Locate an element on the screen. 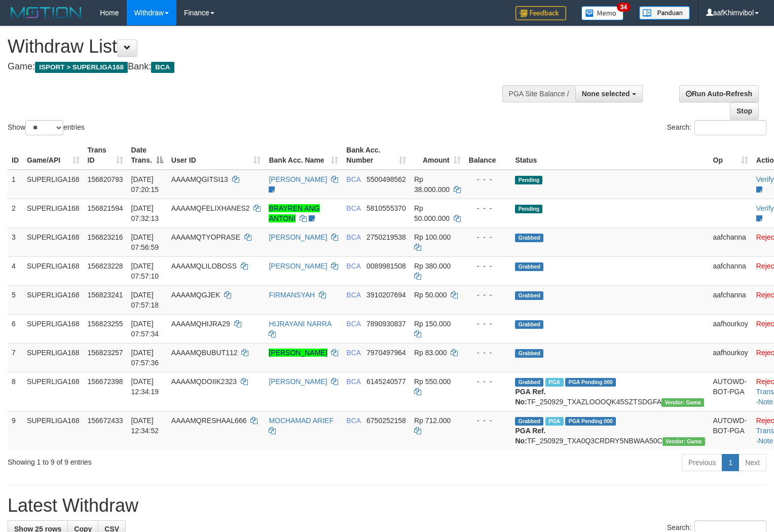 The image size is (774, 532). a: Next is located at coordinates (753, 463).